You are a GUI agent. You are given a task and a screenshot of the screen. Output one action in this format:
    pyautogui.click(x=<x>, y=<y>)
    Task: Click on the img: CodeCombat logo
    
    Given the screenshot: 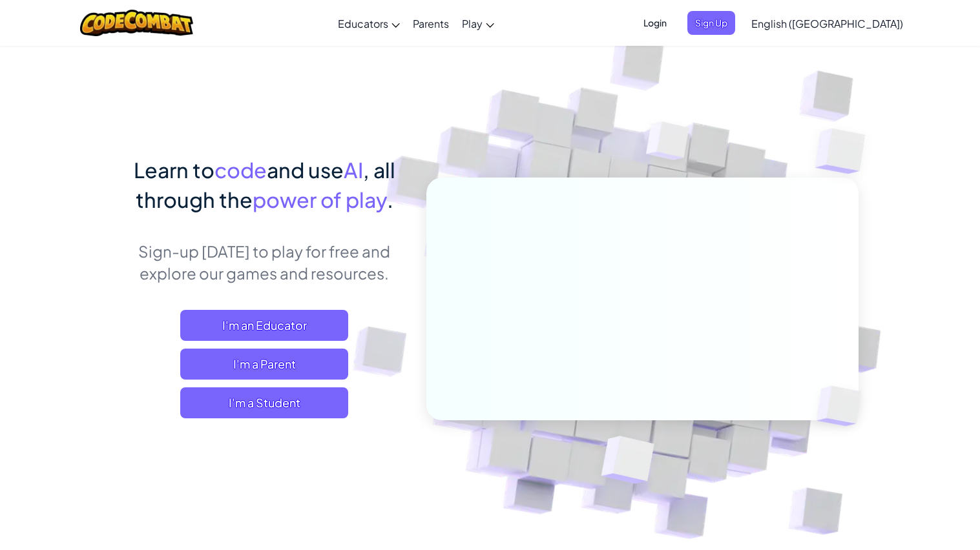 What is the action you would take?
    pyautogui.click(x=136, y=23)
    